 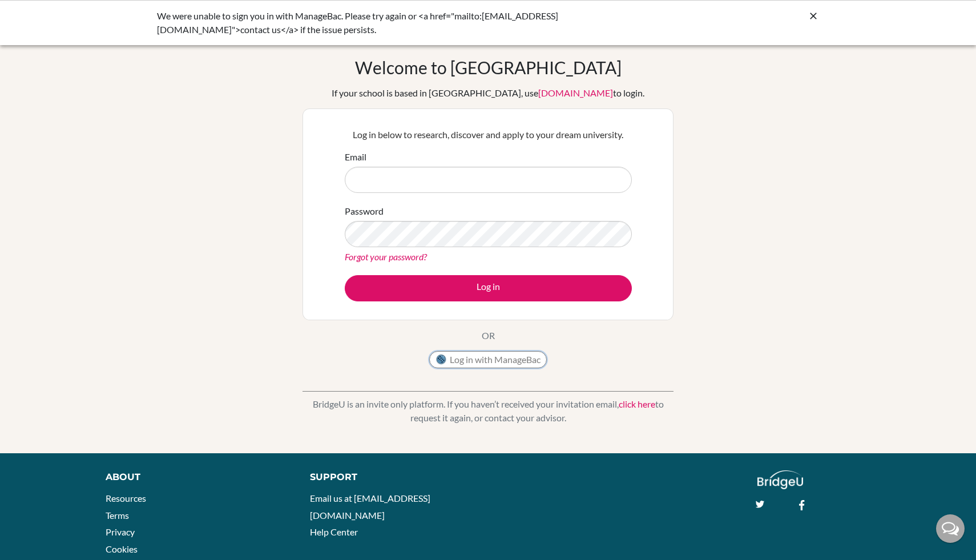 I want to click on a: Terms, so click(x=117, y=514).